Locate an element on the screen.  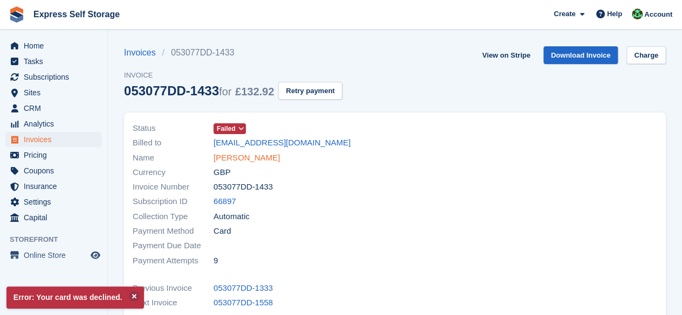
span: CRM is located at coordinates (56, 108).